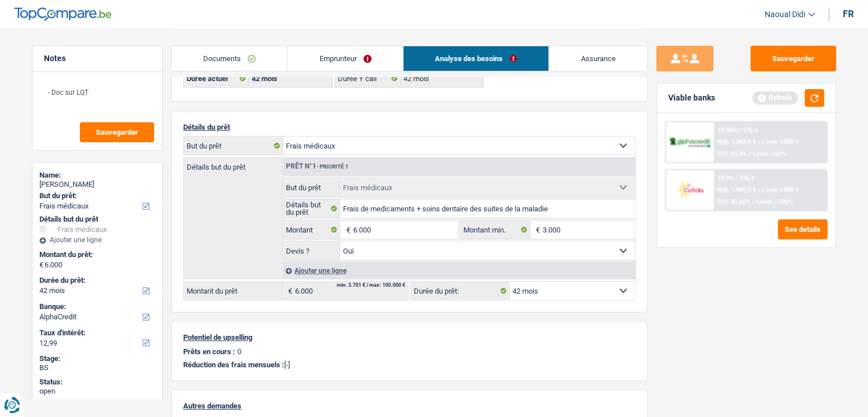  Describe the element at coordinates (737, 189) in the screenshot. I see `span: NAI: 1 483,8 €` at that location.